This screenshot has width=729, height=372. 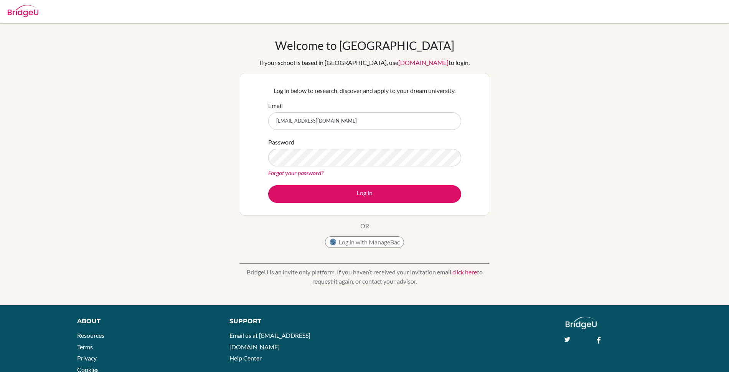 What do you see at coordinates (365, 226) in the screenshot?
I see `p: OR` at bounding box center [365, 226].